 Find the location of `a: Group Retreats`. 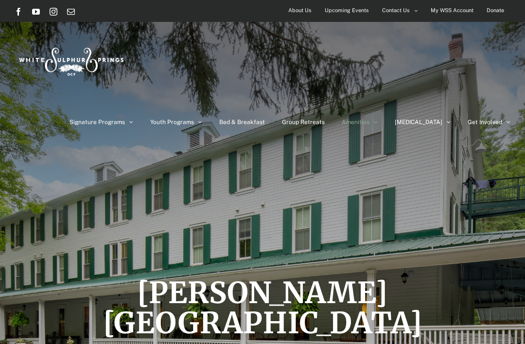

a: Group Retreats is located at coordinates (303, 122).